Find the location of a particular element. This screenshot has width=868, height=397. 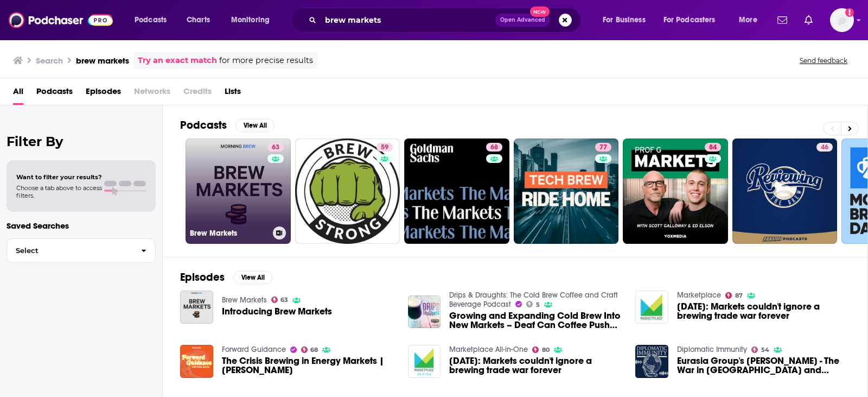

span: Credits is located at coordinates (197, 93).